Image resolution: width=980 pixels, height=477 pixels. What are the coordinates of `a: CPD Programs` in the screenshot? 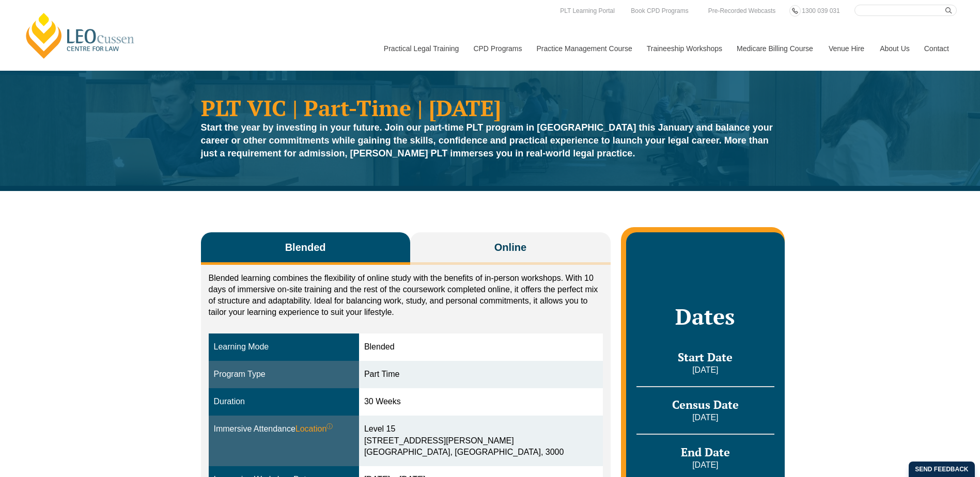 It's located at (497, 48).